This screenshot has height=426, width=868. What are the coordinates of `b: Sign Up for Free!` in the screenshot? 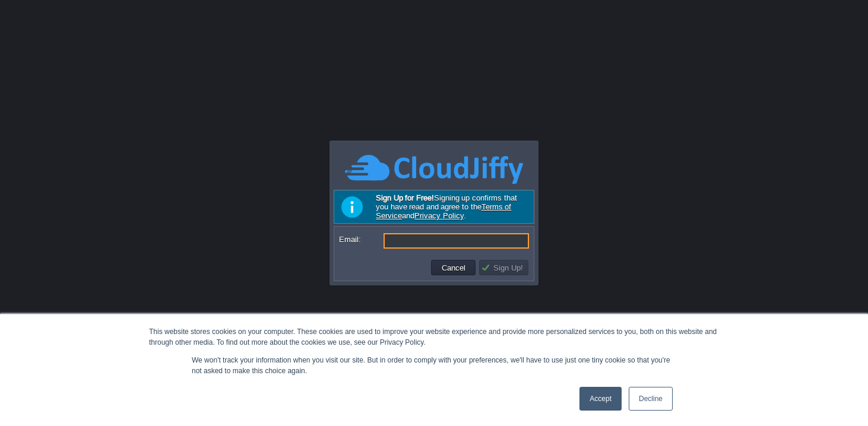 It's located at (405, 198).